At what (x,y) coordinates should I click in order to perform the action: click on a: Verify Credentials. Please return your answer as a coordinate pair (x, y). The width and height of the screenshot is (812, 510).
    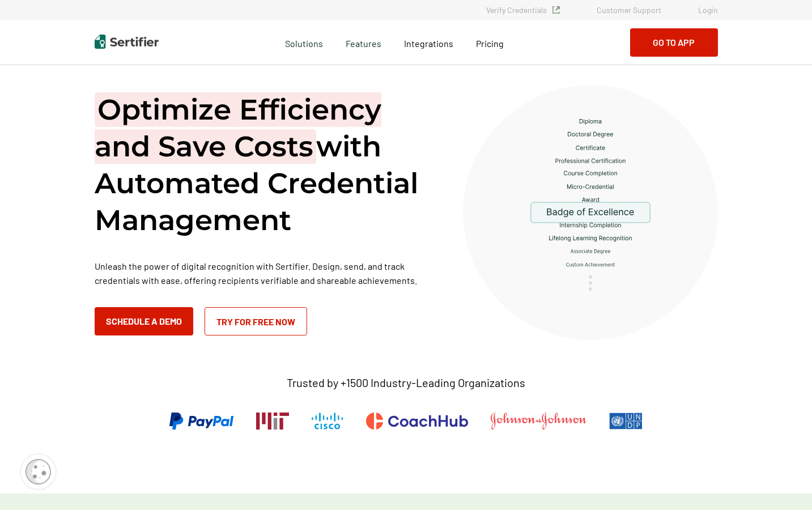
    Looking at the image, I should click on (523, 10).